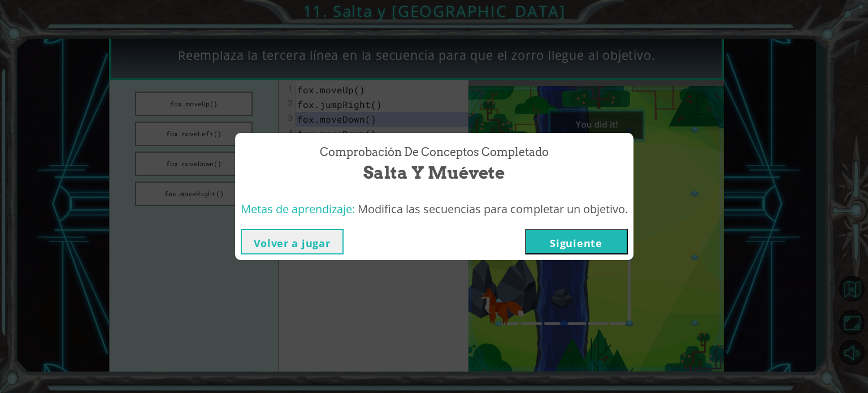  What do you see at coordinates (434, 152) in the screenshot?
I see `span: Comprobación de conceptos Completado` at bounding box center [434, 152].